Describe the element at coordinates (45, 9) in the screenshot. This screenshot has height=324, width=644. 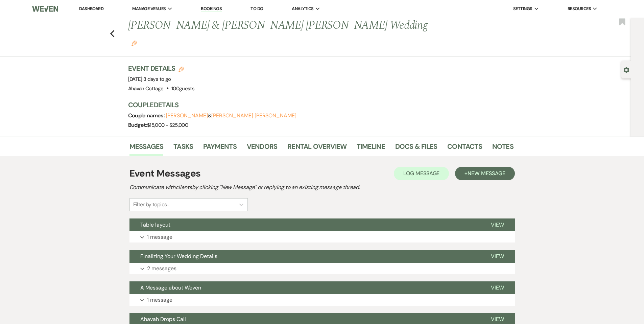
I see `img: Weven Logo` at that location.